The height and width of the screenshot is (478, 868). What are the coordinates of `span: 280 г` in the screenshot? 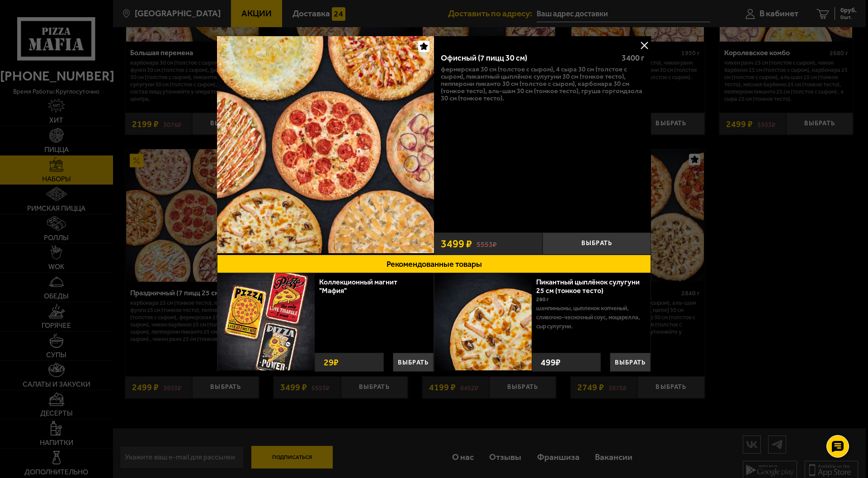 It's located at (542, 299).